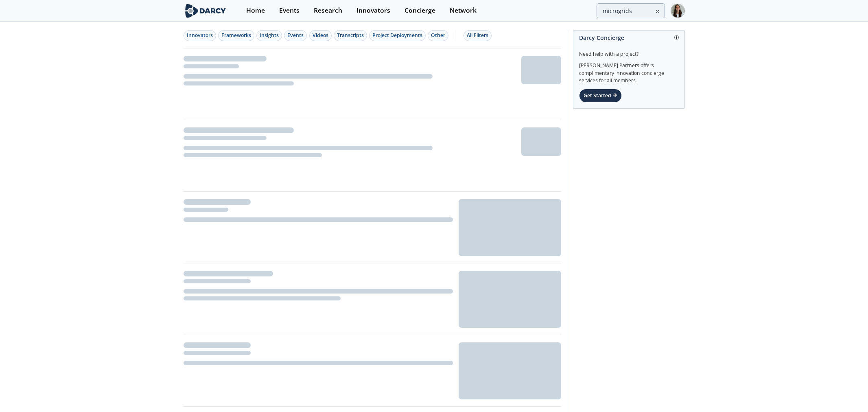  What do you see at coordinates (328, 11) in the screenshot?
I see `div: Research` at bounding box center [328, 11].